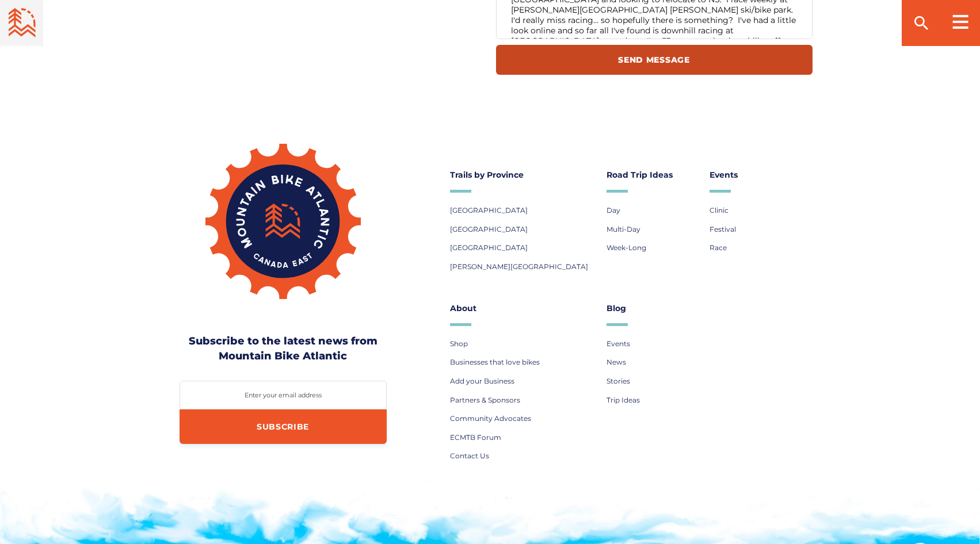 Image resolution: width=980 pixels, height=544 pixels. I want to click on span: ECMTB Forum, so click(475, 437).